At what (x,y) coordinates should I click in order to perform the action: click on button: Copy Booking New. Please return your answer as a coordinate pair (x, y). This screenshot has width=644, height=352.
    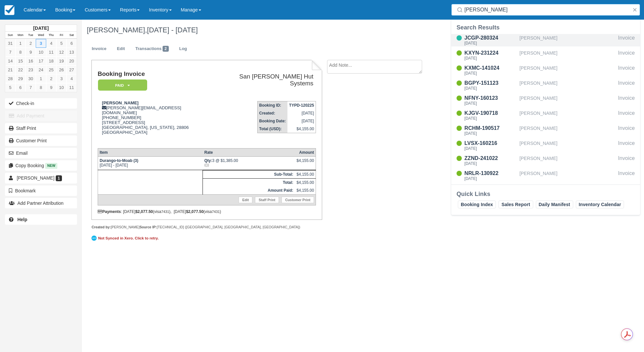
    Looking at the image, I should click on (41, 165).